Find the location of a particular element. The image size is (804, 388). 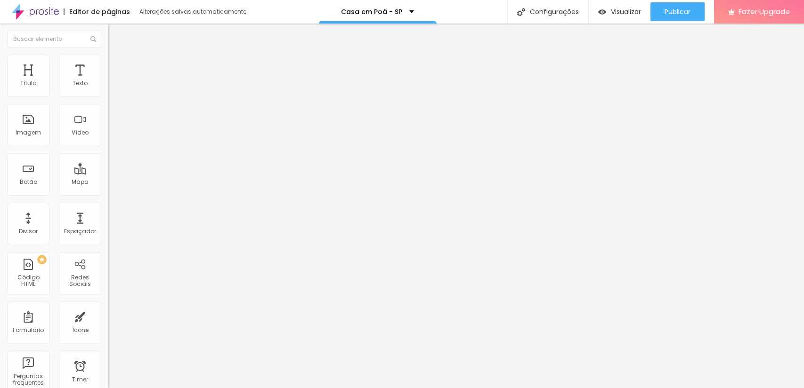

span: Publicar is located at coordinates (677, 12).